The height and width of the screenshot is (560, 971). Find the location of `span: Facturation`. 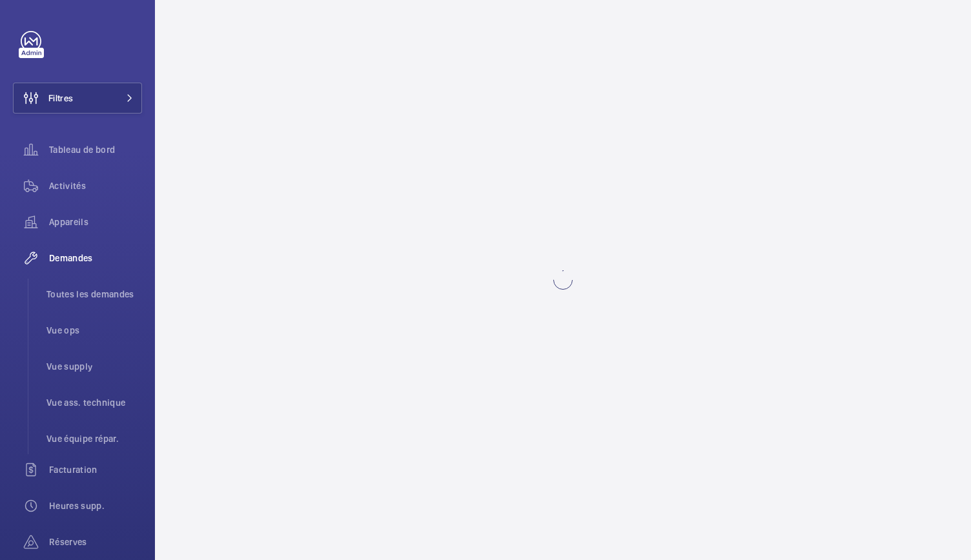

span: Facturation is located at coordinates (96, 470).